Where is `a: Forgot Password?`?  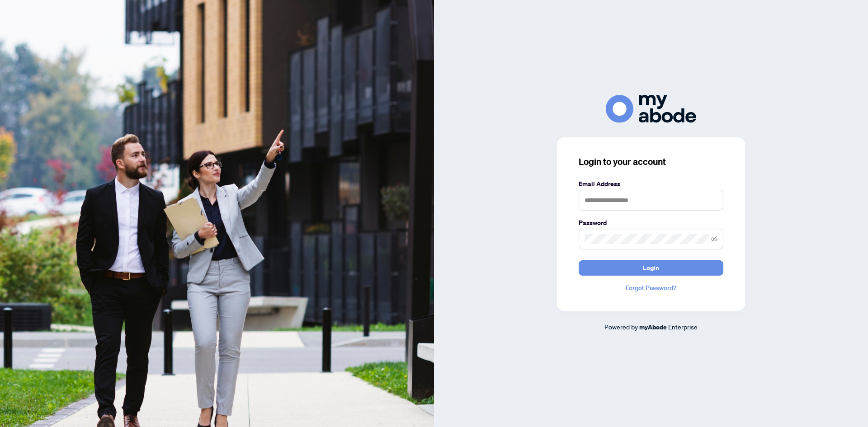
a: Forgot Password? is located at coordinates (651, 287).